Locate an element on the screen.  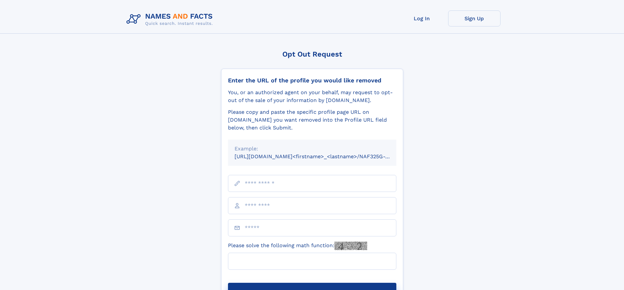
div: Opt Out Request is located at coordinates (312, 54).